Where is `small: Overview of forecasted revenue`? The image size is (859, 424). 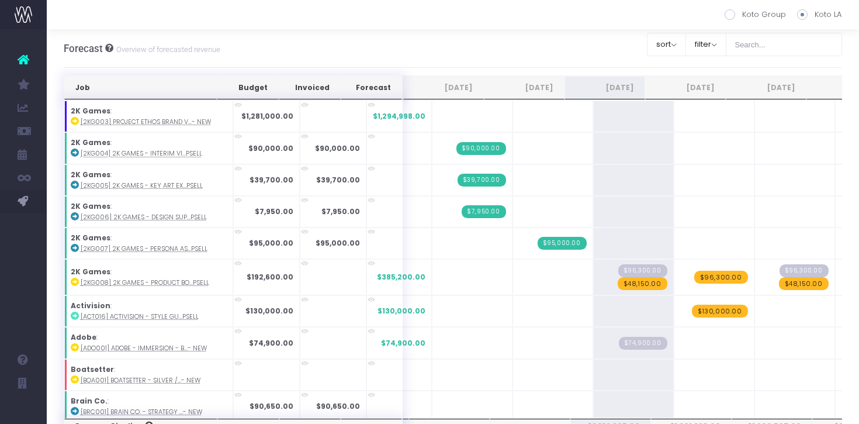 small: Overview of forecasted revenue is located at coordinates (167, 49).